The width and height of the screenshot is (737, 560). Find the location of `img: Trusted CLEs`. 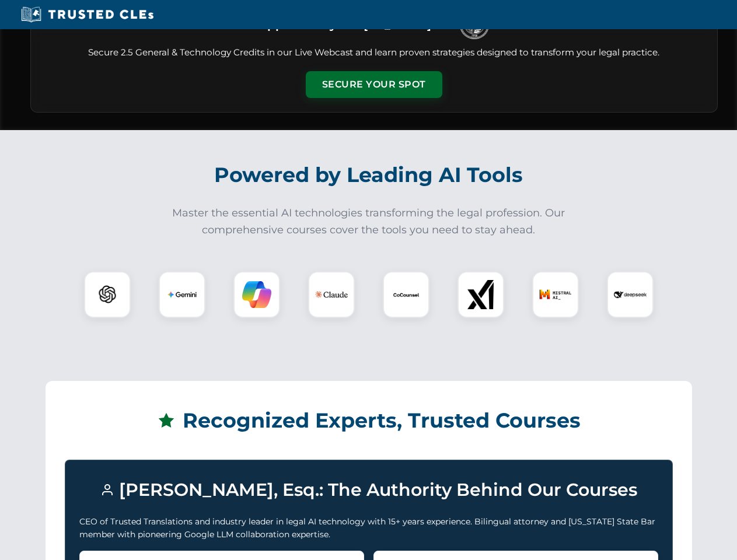

img: Trusted CLEs is located at coordinates (87, 15).